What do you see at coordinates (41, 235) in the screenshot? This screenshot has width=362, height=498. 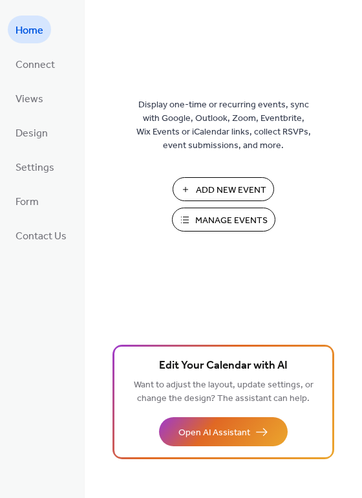 I see `a: Contact Us` at bounding box center [41, 235].